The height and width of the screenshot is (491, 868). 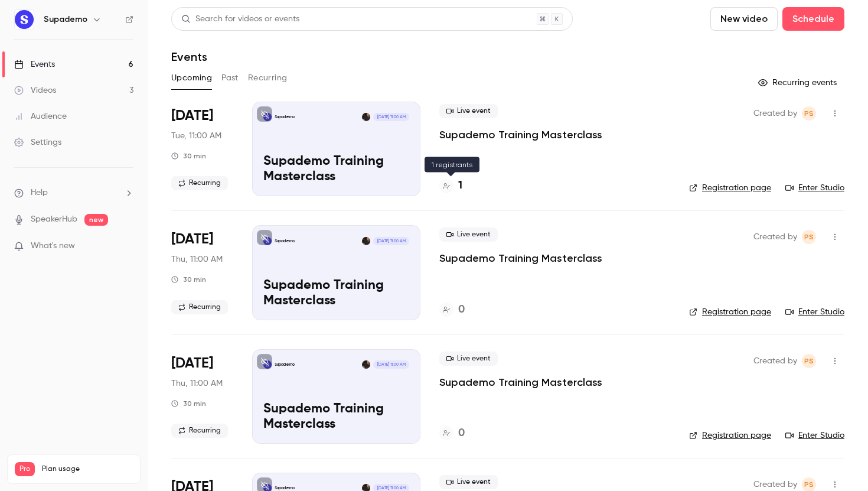 I want to click on h4: 1, so click(x=460, y=186).